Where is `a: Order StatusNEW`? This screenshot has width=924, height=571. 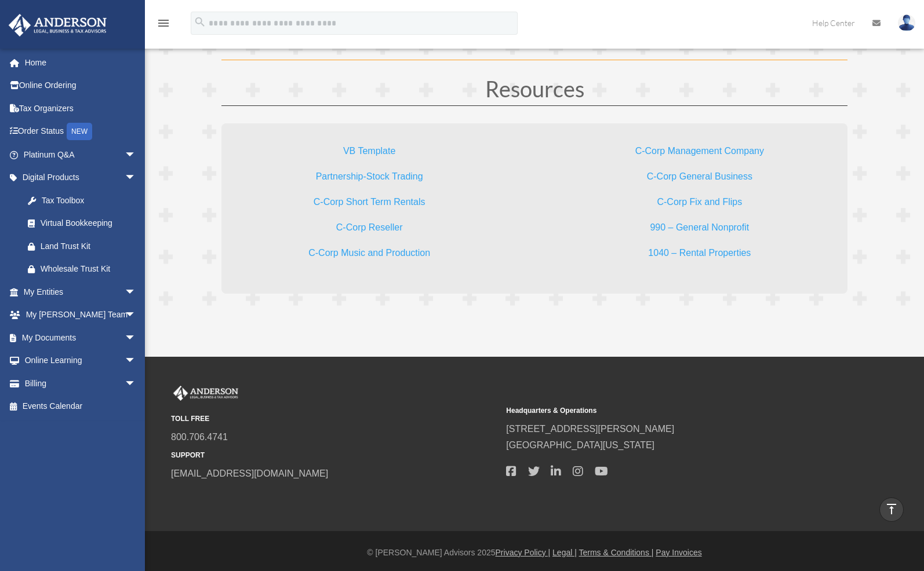
a: Order StatusNEW is located at coordinates (81, 132).